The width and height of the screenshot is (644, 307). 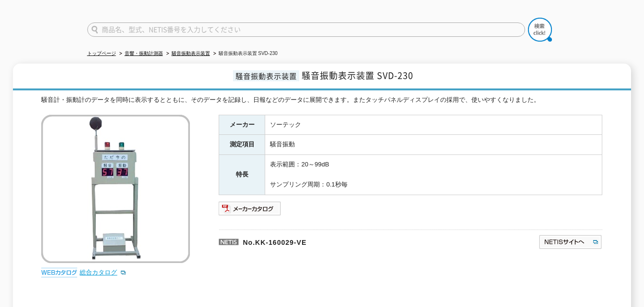 What do you see at coordinates (434, 175) in the screenshot?
I see `td: 表示範囲：20～99dB サンプリング周期：0.1秒毎` at bounding box center [434, 175].